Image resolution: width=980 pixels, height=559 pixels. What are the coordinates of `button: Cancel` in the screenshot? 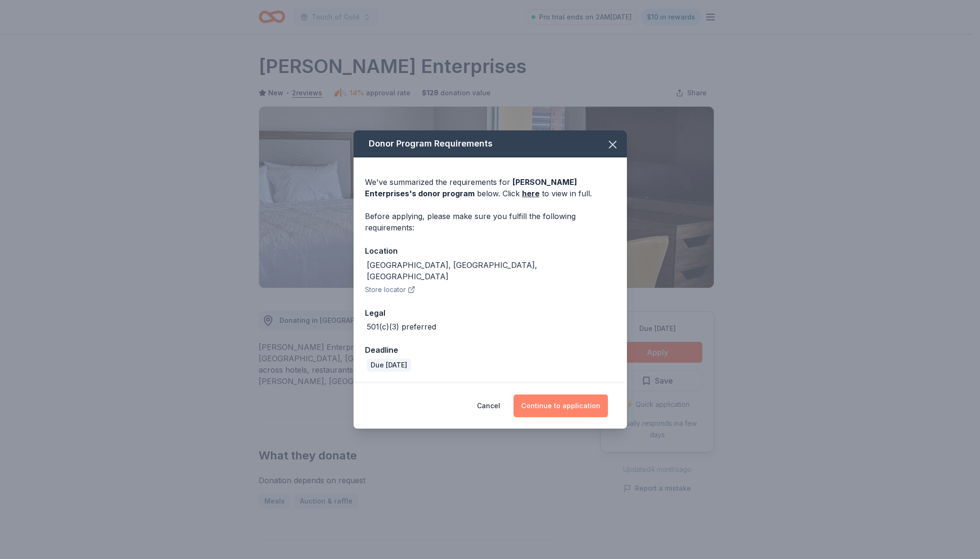 It's located at (488, 406).